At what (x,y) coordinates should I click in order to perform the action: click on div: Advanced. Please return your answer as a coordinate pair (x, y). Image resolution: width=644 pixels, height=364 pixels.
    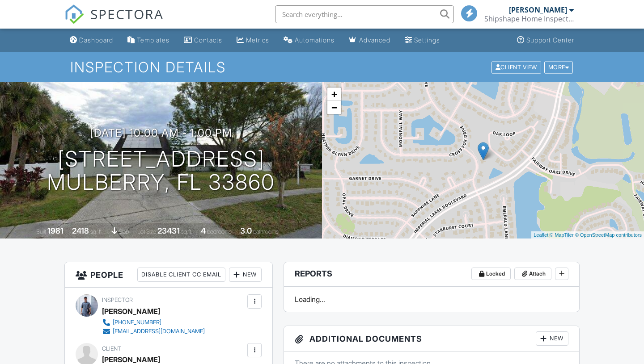
    Looking at the image, I should click on (375, 40).